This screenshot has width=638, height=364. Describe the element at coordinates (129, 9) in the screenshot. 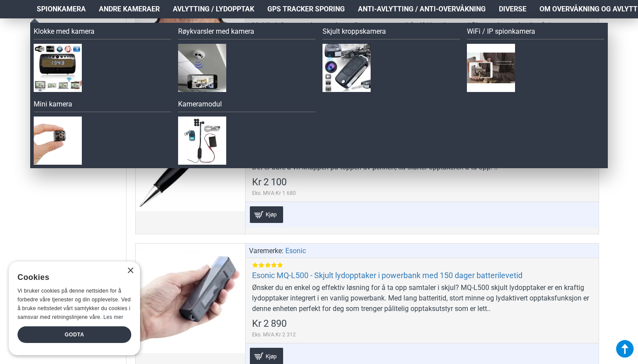

I see `span: Andre kameraer` at that location.